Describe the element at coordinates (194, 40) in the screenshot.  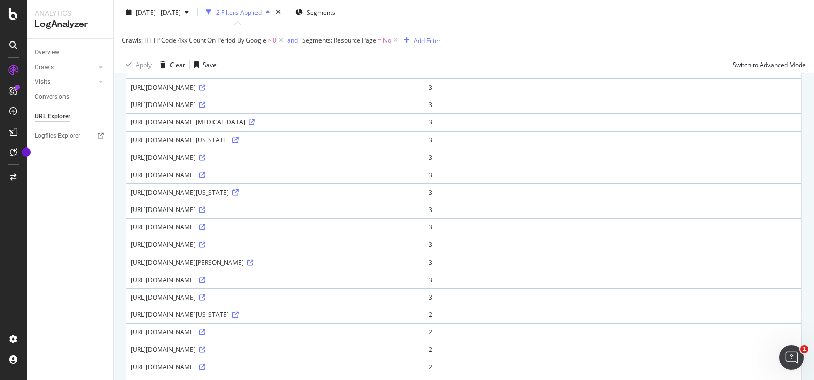
I see `span: Crawls: HTTP Code 4xx Count On Period By Google` at that location.